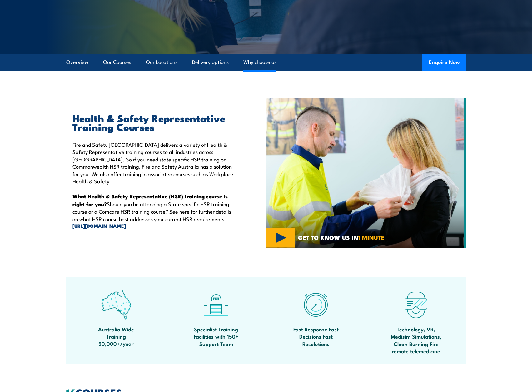 This screenshot has height=392, width=532. I want to click on img: facilities-icon, so click(216, 305).